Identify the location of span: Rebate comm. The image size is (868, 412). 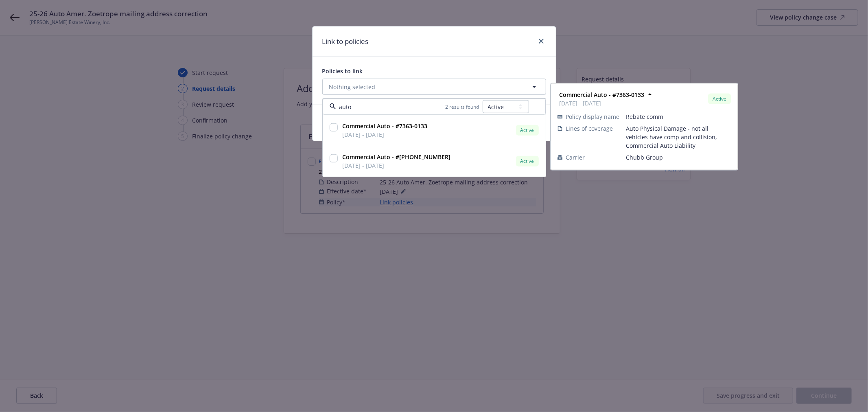
(678, 116).